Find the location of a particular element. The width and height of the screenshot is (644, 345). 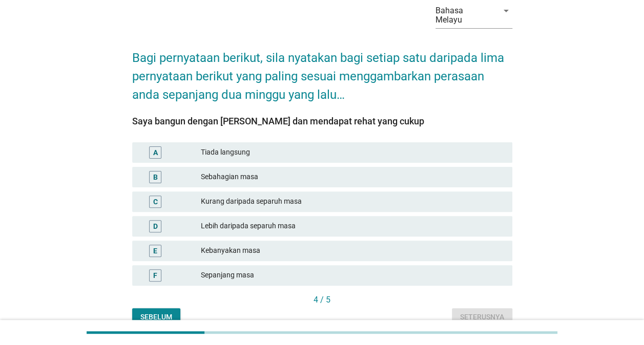

div: Lebih daripada separuh masa is located at coordinates (352, 226).